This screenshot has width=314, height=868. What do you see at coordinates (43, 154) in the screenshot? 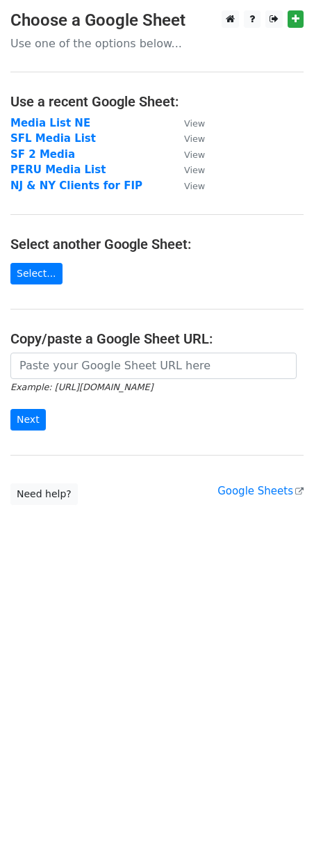
I see `a: SF 2 Media` at bounding box center [43, 154].